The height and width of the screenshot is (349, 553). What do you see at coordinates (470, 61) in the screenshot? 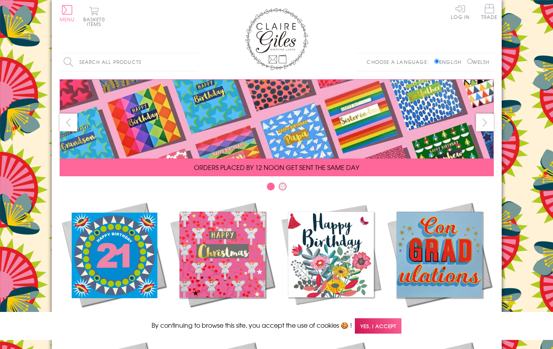
I see `input: Welsh` at bounding box center [470, 61].